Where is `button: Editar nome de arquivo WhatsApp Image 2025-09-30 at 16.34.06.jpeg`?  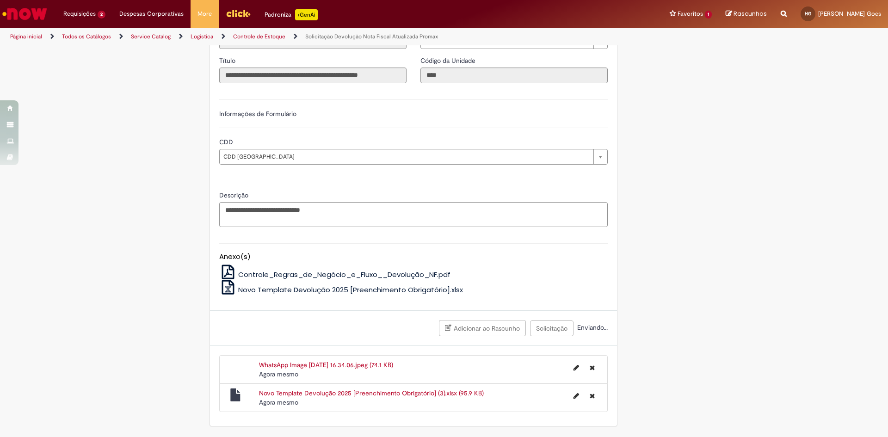 button: Editar nome de arquivo WhatsApp Image 2025-09-30 at 16.34.06.jpeg is located at coordinates (576, 368).